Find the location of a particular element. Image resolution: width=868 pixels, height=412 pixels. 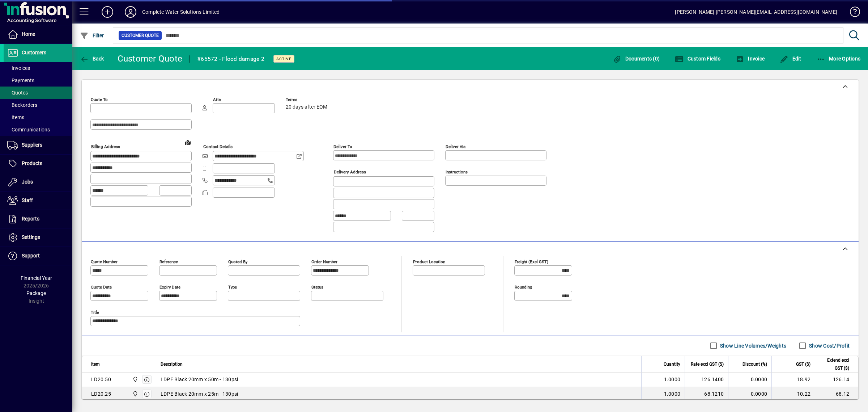

div: Customer Quote is located at coordinates (151, 59).